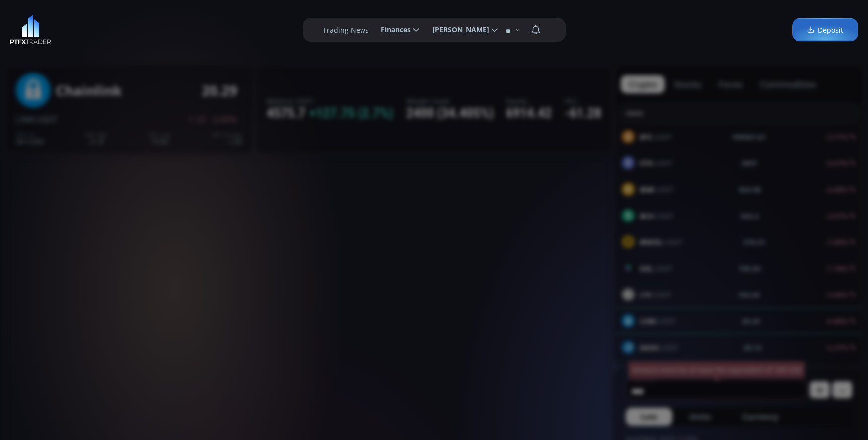 Image resolution: width=868 pixels, height=440 pixels. Describe the element at coordinates (824, 30) in the screenshot. I see `a: Deposit` at that location.